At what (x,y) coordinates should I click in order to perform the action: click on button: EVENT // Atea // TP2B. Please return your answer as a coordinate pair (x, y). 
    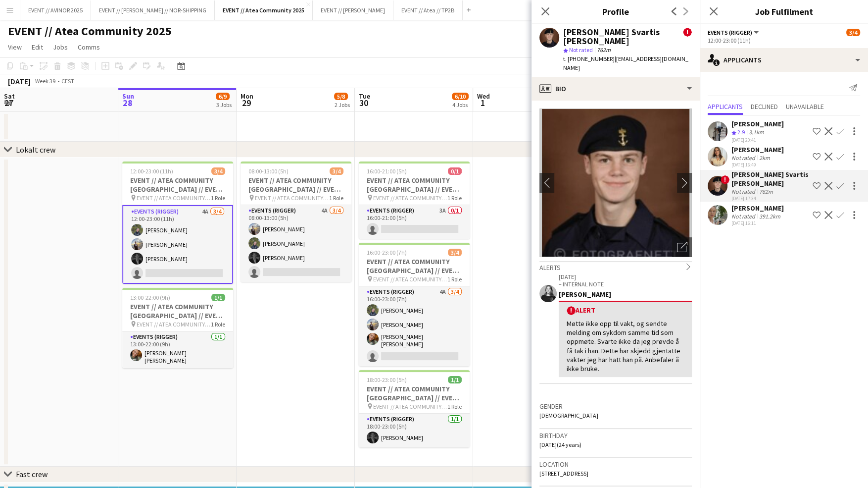
    Looking at the image, I should click on (428, 10).